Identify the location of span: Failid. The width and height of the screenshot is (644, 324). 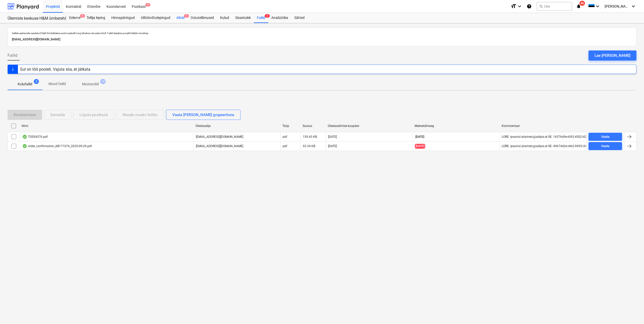
(12, 56).